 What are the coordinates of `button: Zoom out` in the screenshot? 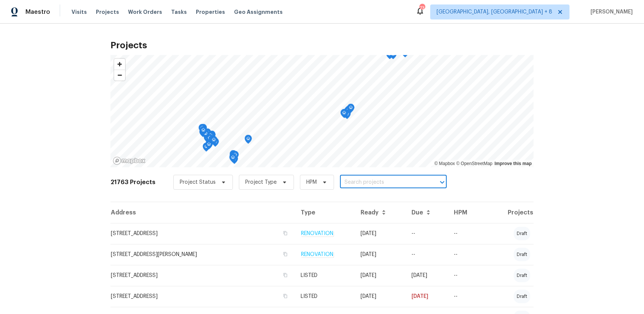 It's located at (119, 74).